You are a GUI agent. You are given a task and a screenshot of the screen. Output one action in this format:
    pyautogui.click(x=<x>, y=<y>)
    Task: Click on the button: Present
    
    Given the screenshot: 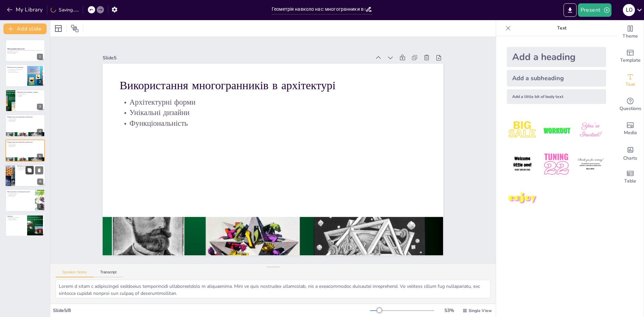 What is the action you would take?
    pyautogui.click(x=594, y=10)
    